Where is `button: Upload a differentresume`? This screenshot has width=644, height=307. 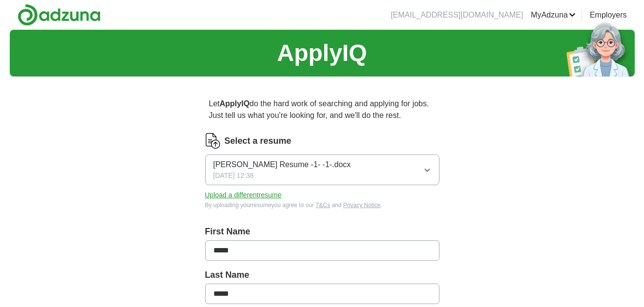 button: Upload a differentresume is located at coordinates (243, 195).